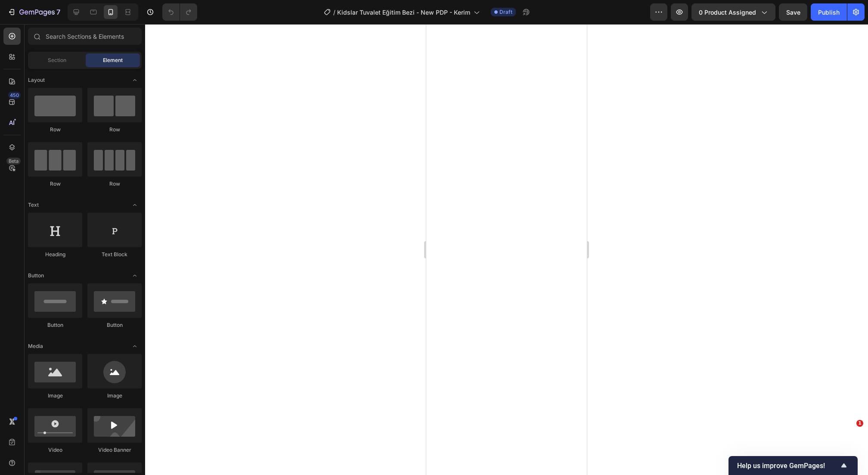  Describe the element at coordinates (733, 12) in the screenshot. I see `button: 0 product assigned` at that location.